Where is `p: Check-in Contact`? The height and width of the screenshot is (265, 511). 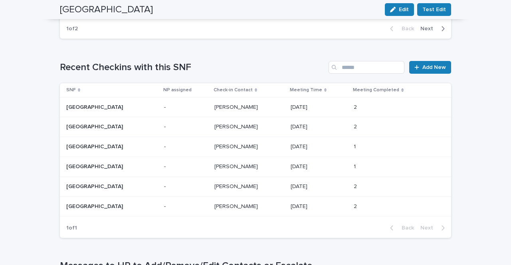 p: Check-in Contact is located at coordinates (233, 90).